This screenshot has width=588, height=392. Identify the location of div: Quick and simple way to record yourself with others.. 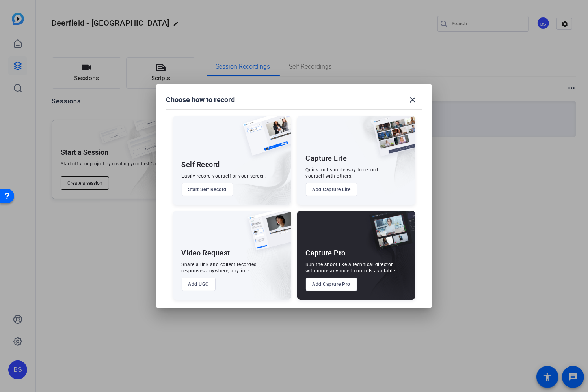
(342, 173).